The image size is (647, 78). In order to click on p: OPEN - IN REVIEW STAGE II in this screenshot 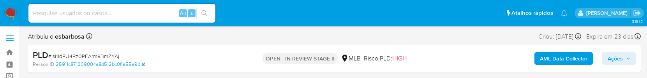, I will do `click(300, 58)`.